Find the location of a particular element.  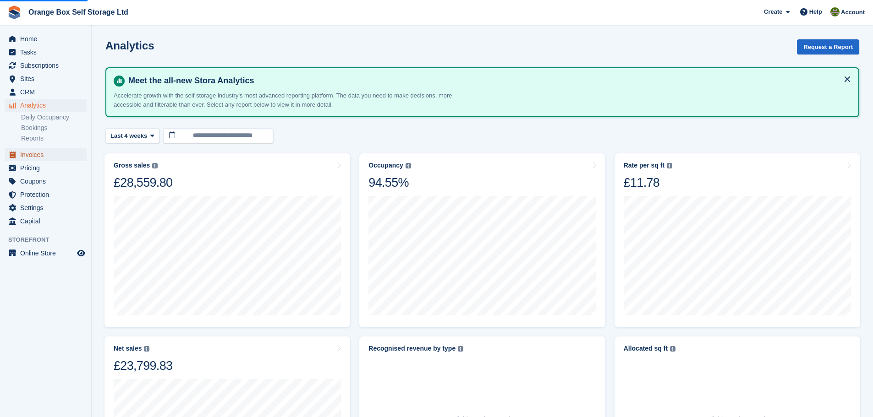

span: Account is located at coordinates (853, 12).